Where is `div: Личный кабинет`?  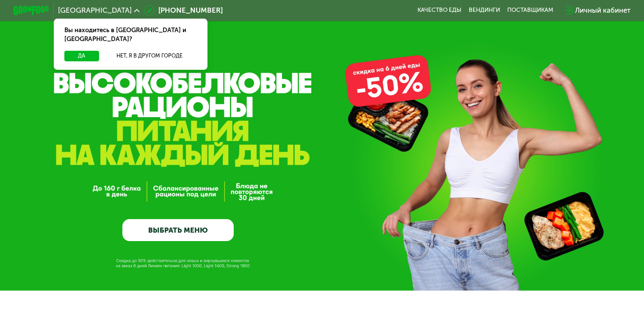
div: Личный кабинет is located at coordinates (602, 10).